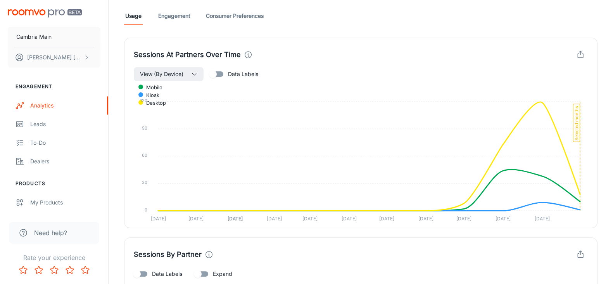 The width and height of the screenshot is (613, 284). I want to click on span: Need help?, so click(50, 233).